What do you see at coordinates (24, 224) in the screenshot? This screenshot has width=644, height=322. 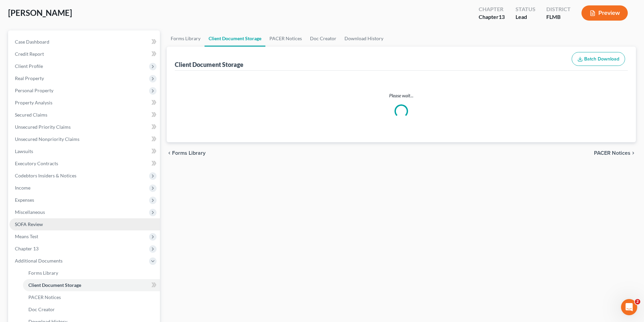 I see `button: Gif picker` at bounding box center [24, 224].